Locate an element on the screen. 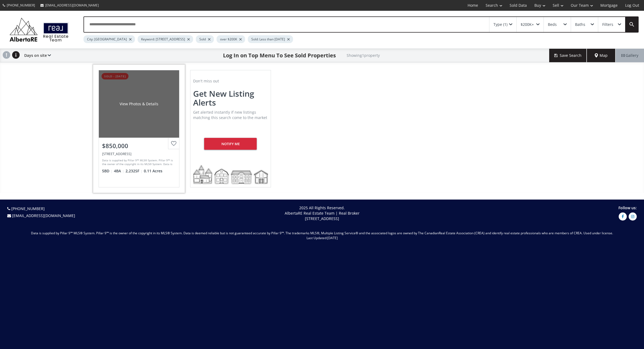 The image size is (644, 349). div: Type (1) is located at coordinates (501, 24).